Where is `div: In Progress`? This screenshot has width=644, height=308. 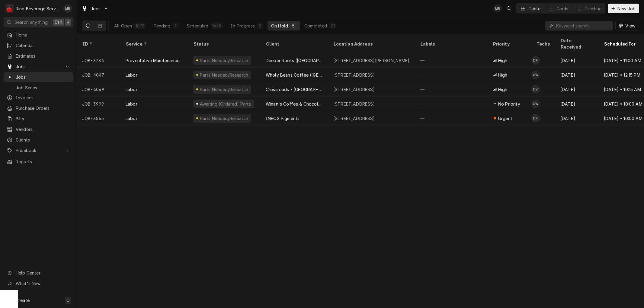 div: In Progress is located at coordinates (243, 25).